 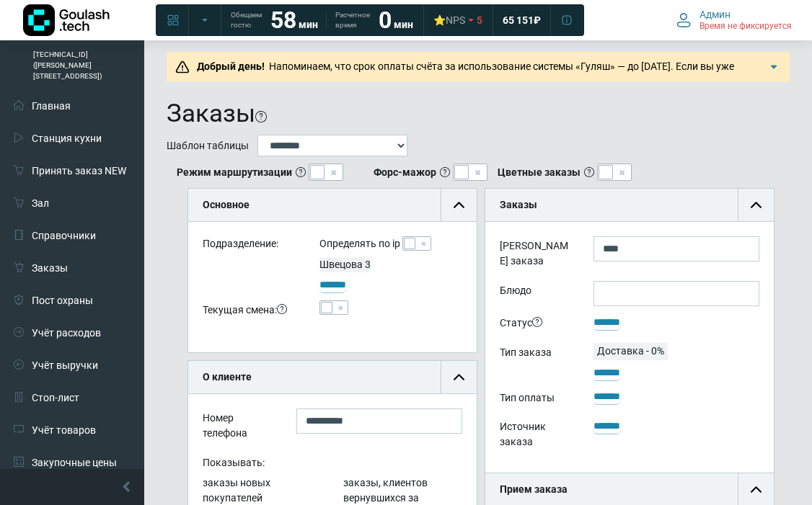 What do you see at coordinates (521, 20) in the screenshot?
I see `a: 65 151 ₽` at bounding box center [521, 20].